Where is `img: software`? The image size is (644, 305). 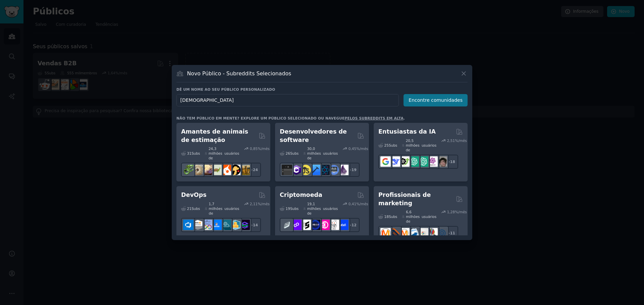 img: software is located at coordinates (287, 170).